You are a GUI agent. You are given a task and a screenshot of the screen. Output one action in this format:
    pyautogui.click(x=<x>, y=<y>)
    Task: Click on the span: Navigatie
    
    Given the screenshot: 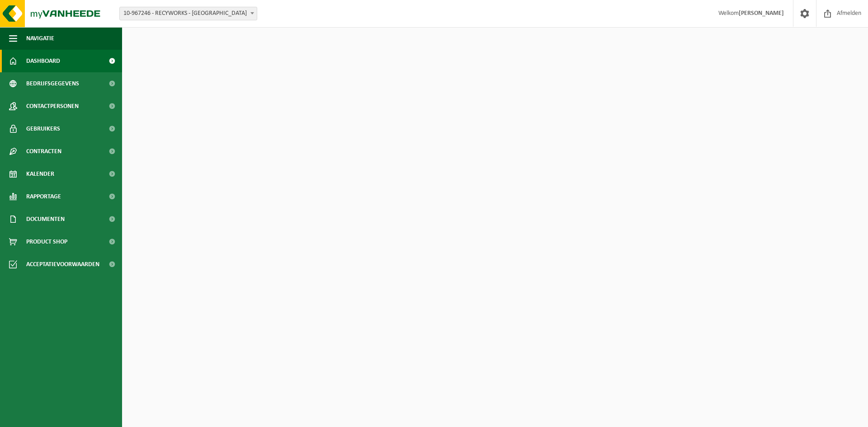 What is the action you would take?
    pyautogui.click(x=41, y=39)
    